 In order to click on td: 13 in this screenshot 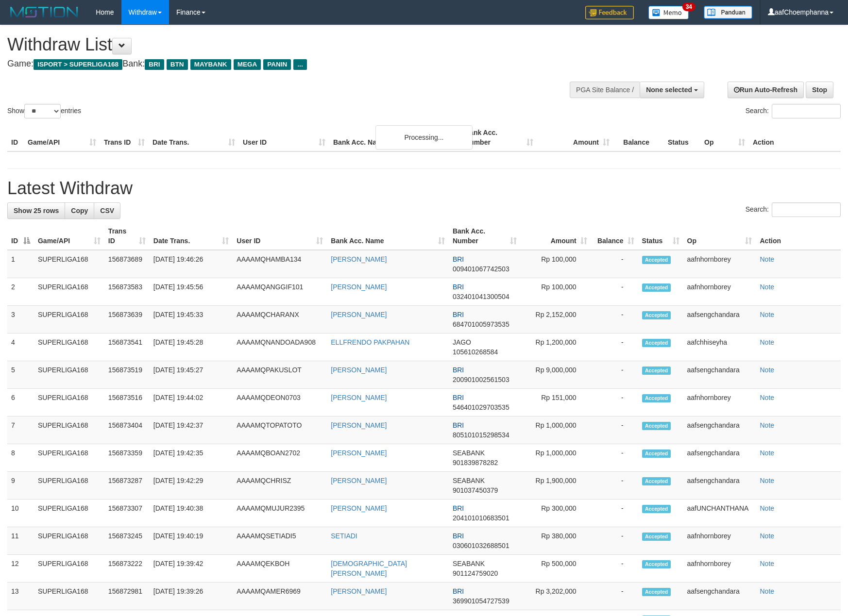, I will do `click(20, 596)`.